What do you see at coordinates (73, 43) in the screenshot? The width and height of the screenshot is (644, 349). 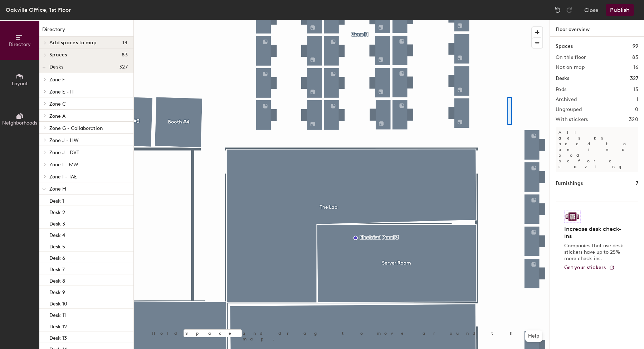 I see `span: Add spaces to map` at bounding box center [73, 43].